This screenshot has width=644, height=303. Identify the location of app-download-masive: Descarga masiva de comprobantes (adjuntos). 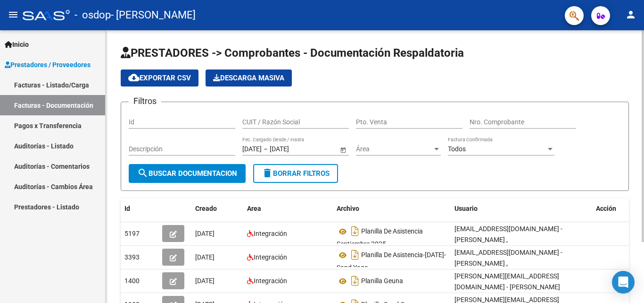
(248, 78).